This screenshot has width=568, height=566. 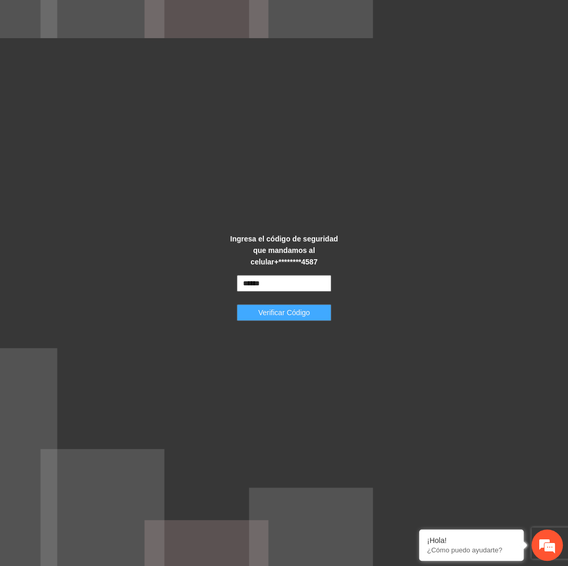 What do you see at coordinates (184, 18) in the screenshot?
I see `div: Minimizar ventana de chat en vivo` at bounding box center [184, 18].